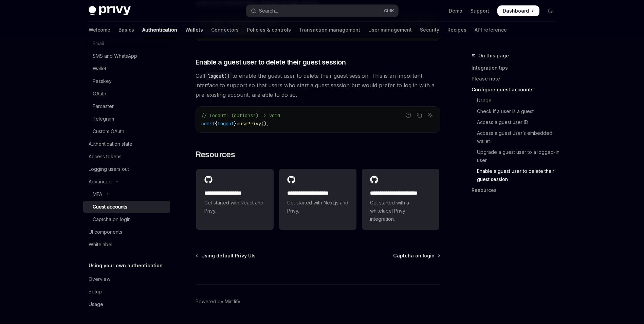 The height and width of the screenshot is (324, 644). I want to click on a: Passkey, so click(127, 81).